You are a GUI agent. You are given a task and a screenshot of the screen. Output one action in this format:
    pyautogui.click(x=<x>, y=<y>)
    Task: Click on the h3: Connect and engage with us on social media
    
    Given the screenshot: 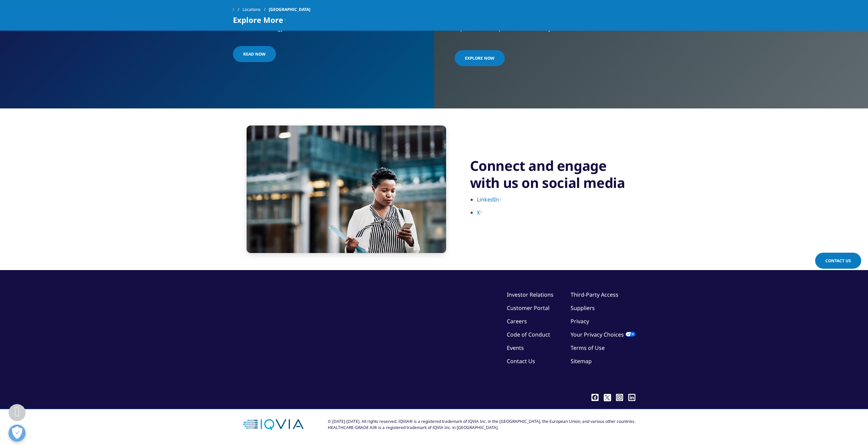 What is the action you would take?
    pyautogui.click(x=553, y=174)
    